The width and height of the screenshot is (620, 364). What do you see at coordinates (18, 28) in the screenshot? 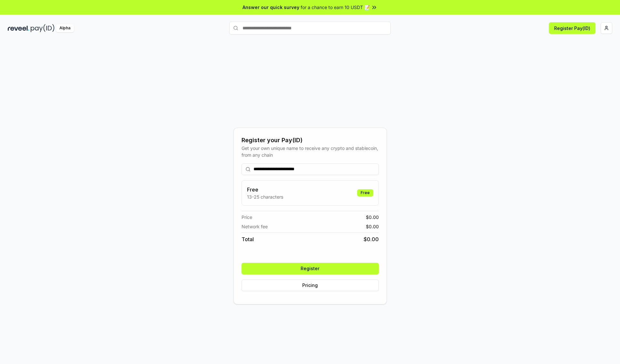
I see `img: reveel_dark` at bounding box center [18, 28].